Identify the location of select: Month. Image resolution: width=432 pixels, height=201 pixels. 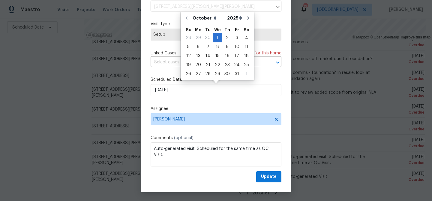
(208, 18).